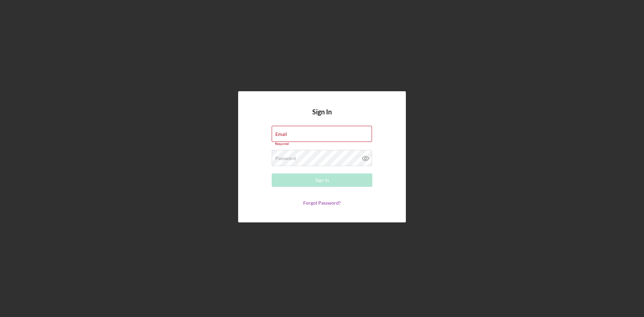 Image resolution: width=644 pixels, height=317 pixels. Describe the element at coordinates (322, 117) in the screenshot. I see `h4: Sign In` at that location.